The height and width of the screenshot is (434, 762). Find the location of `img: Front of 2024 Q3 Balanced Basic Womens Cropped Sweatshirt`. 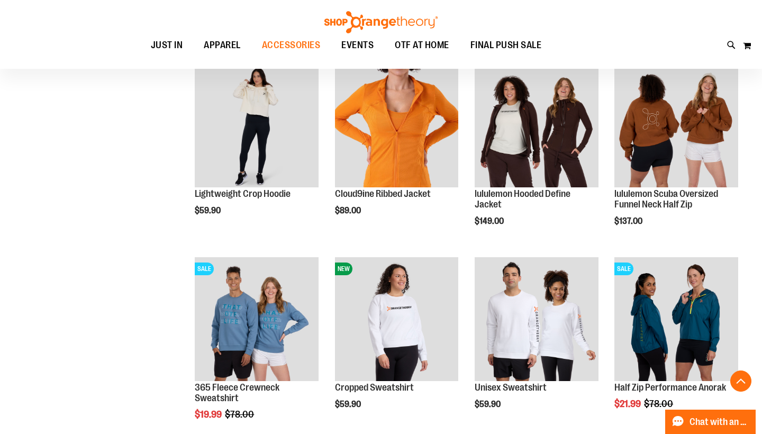

img: Front of 2024 Q3 Balanced Basic Womens Cropped Sweatshirt is located at coordinates (397, 319).